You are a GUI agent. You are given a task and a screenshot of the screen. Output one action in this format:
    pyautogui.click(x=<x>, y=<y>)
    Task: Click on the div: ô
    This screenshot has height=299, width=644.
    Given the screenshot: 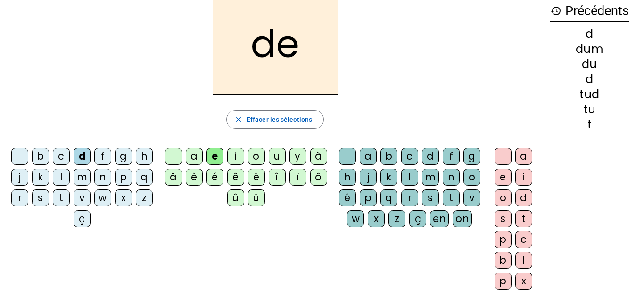 What is the action you would take?
    pyautogui.click(x=318, y=177)
    